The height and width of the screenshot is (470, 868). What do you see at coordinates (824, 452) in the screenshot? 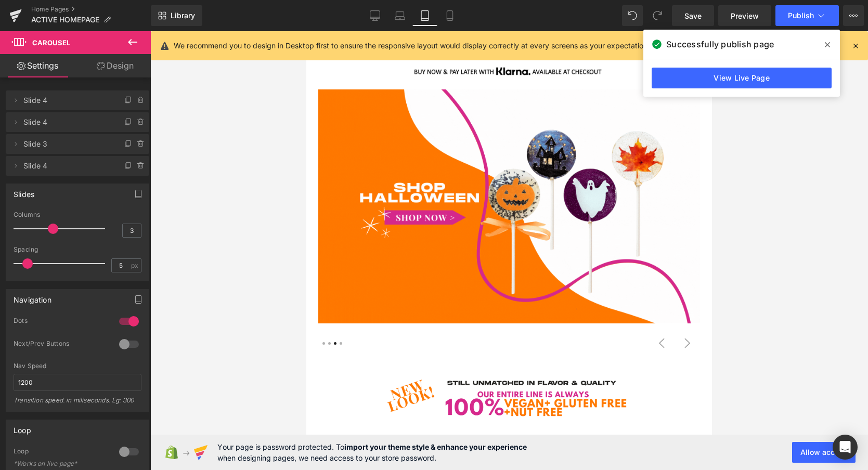
I see `button: Allow access` at bounding box center [824, 452].